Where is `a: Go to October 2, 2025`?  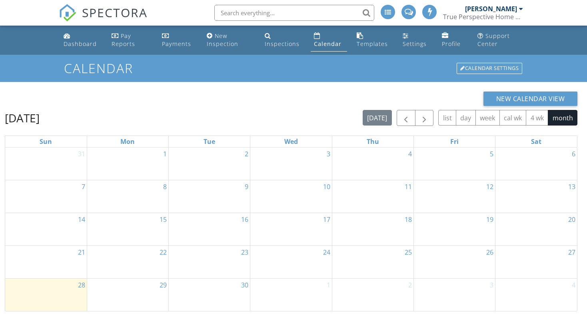 a: Go to October 2, 2025 is located at coordinates (410, 285).